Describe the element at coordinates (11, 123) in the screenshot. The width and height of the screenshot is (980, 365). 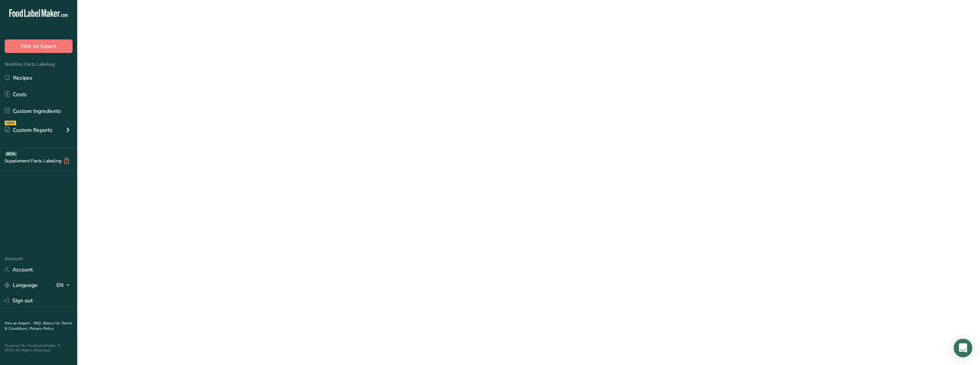
I see `div: NEW` at that location.